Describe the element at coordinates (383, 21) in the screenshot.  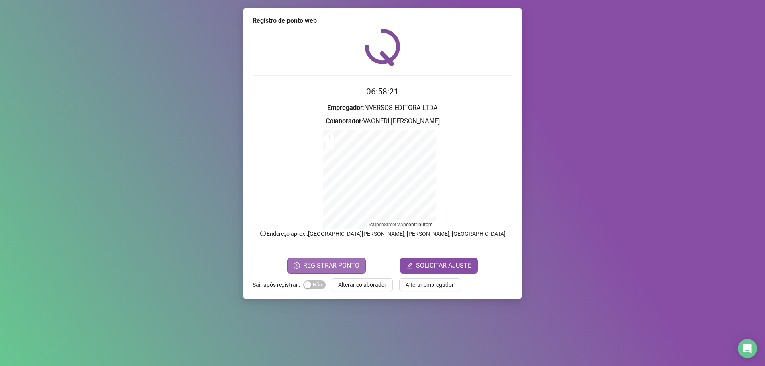
I see `div: Registro de ponto web` at that location.